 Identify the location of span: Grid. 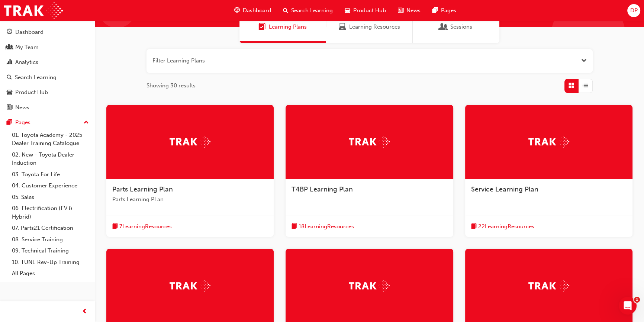
(571, 86).